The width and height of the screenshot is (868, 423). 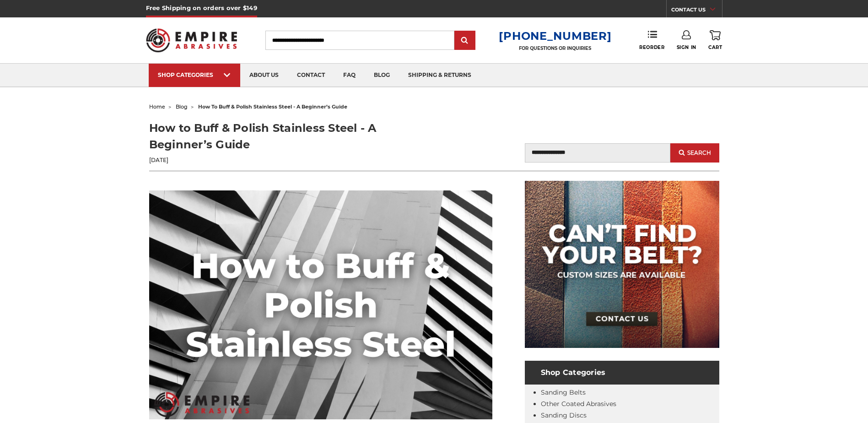 I want to click on span: blog, so click(x=182, y=107).